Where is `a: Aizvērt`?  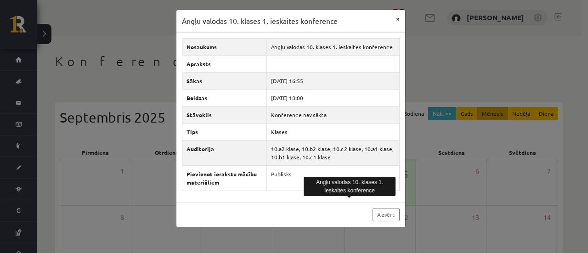
a: Aizvērt is located at coordinates (386, 214).